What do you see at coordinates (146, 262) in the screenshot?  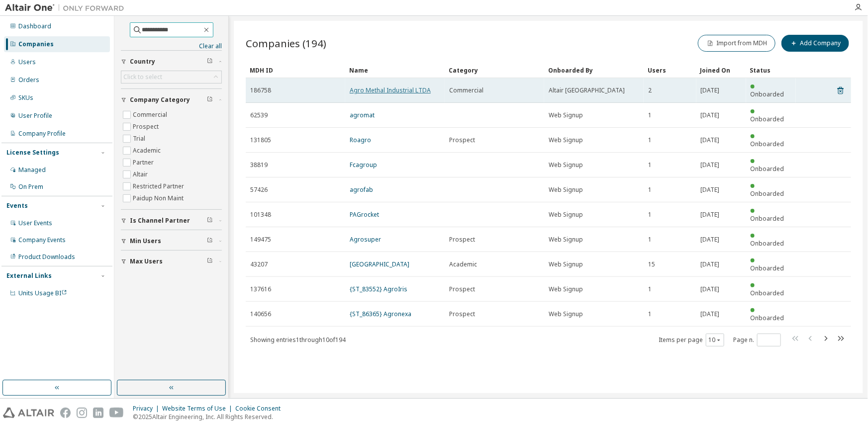 I see `span: Max Users` at bounding box center [146, 262].